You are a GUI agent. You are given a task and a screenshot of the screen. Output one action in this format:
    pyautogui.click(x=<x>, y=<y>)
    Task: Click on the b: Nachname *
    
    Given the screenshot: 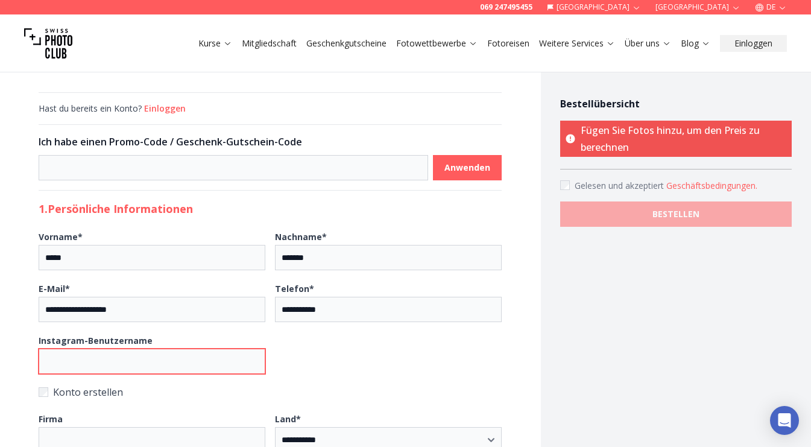 What is the action you would take?
    pyautogui.click(x=301, y=236)
    